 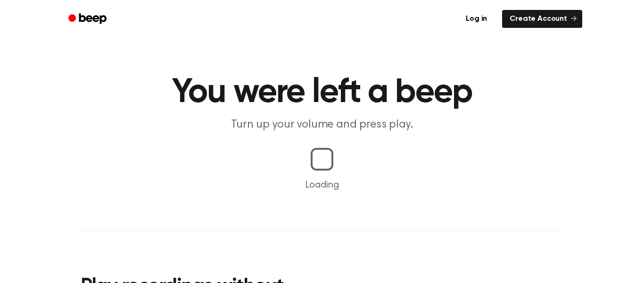 What do you see at coordinates (322, 185) in the screenshot?
I see `p: Loading` at bounding box center [322, 185].